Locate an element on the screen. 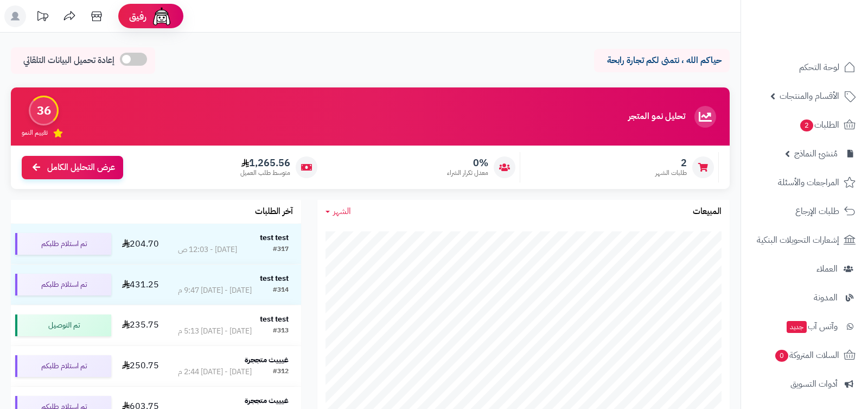 Image resolution: width=868 pixels, height=409 pixels. a: المراجعات والأسئلة is located at coordinates (805, 182).